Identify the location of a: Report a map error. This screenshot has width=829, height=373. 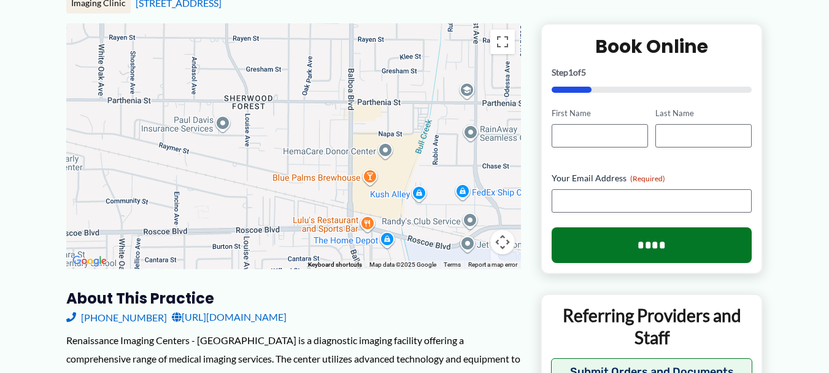
(493, 264).